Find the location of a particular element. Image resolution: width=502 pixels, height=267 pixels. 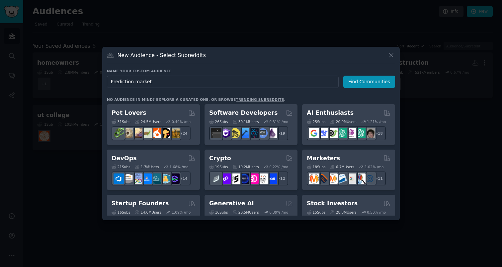

img: content_marketing is located at coordinates (314, 179).